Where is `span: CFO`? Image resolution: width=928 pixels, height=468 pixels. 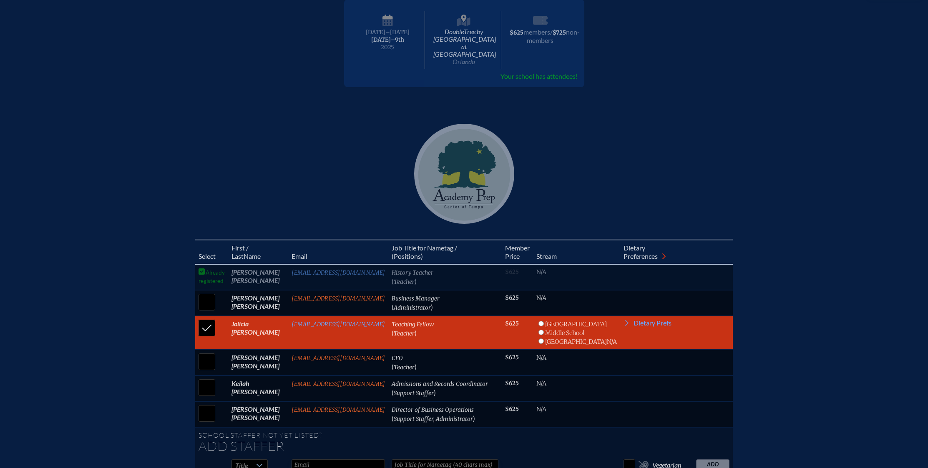
span: CFO is located at coordinates (397, 358).